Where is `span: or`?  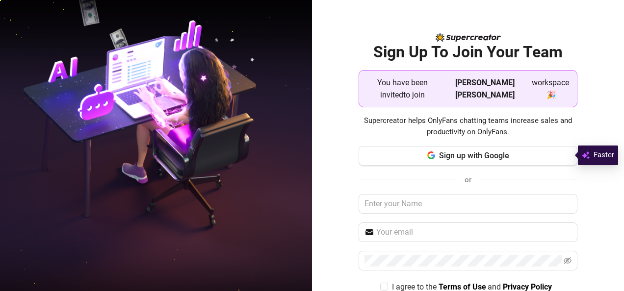 span: or is located at coordinates (468, 180).